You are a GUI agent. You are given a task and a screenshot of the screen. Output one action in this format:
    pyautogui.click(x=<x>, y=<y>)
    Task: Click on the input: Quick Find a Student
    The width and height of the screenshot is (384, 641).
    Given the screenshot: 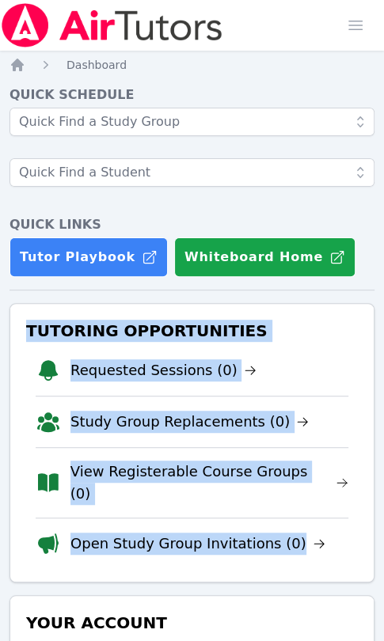 What is the action you would take?
    pyautogui.click(x=192, y=173)
    